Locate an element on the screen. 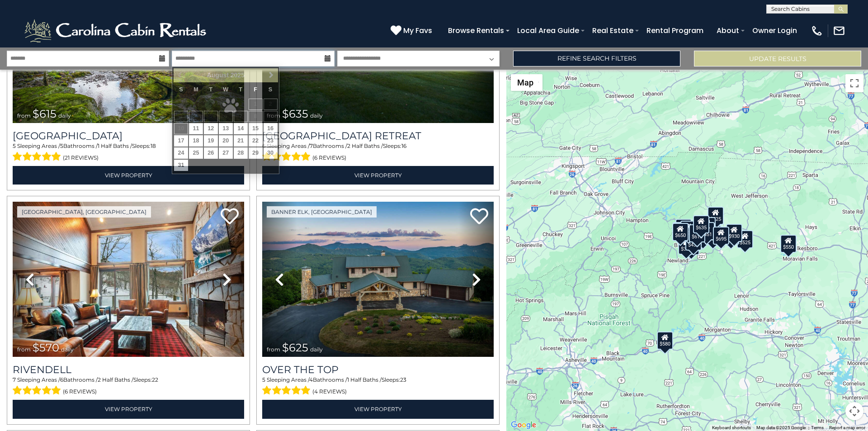 Image resolution: width=868 pixels, height=431 pixels. a: Refine Search Filters is located at coordinates (597, 58).